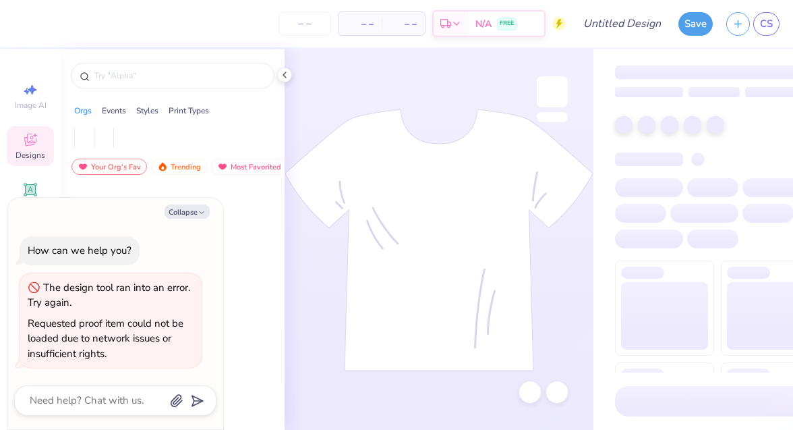 Image resolution: width=793 pixels, height=430 pixels. Describe the element at coordinates (189, 111) in the screenshot. I see `div: Print Types` at that location.